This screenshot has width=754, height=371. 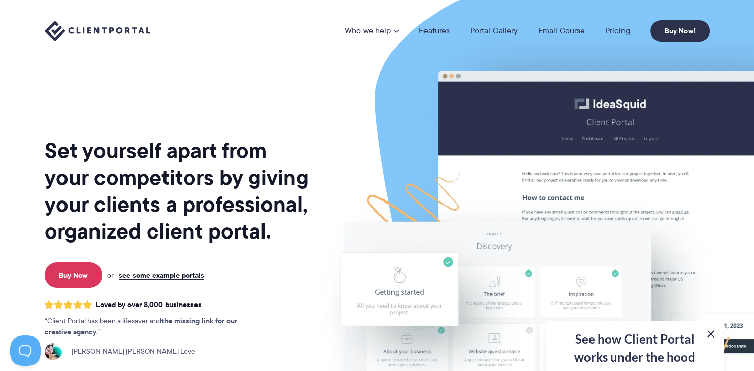 What do you see at coordinates (680, 31) in the screenshot?
I see `a: Buy Now!` at bounding box center [680, 31].